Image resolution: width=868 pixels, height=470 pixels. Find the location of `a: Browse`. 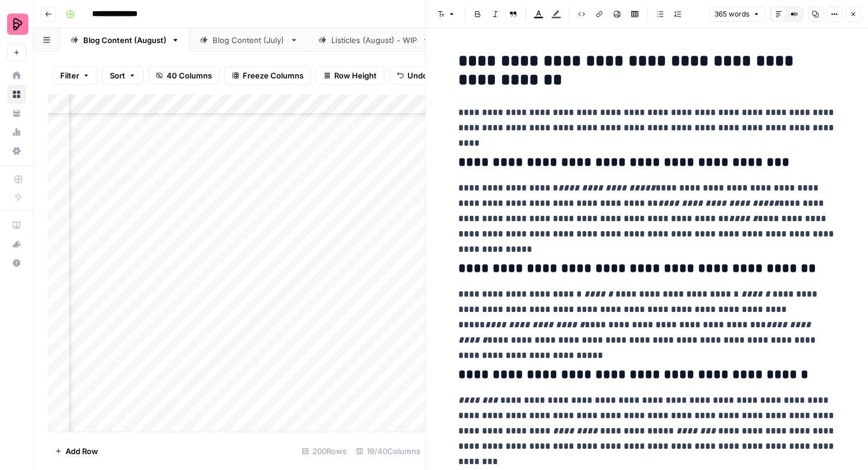

a: Browse is located at coordinates (17, 94).